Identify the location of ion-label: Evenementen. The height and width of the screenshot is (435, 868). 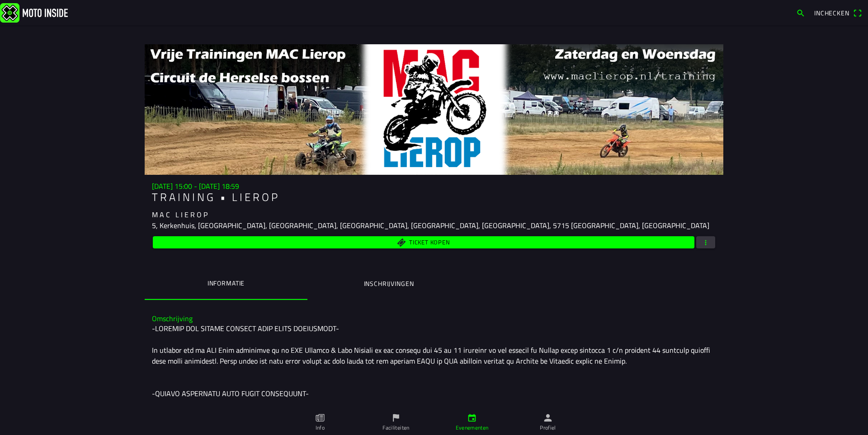
(472, 428).